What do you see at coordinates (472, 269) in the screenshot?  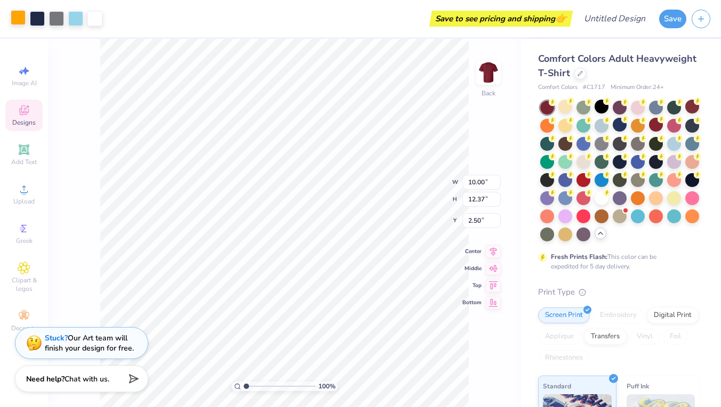 I see `span: Middle` at bounding box center [472, 269].